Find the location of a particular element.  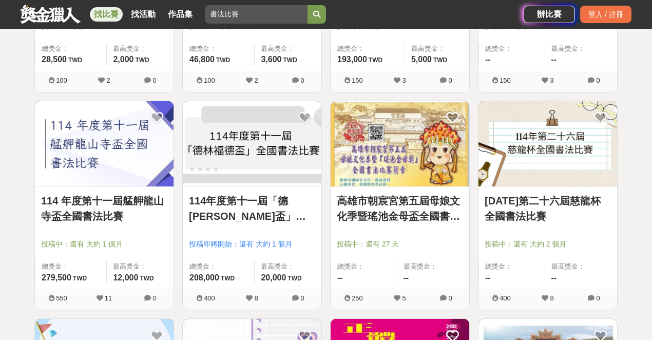

span: 208,000 is located at coordinates (204, 277).